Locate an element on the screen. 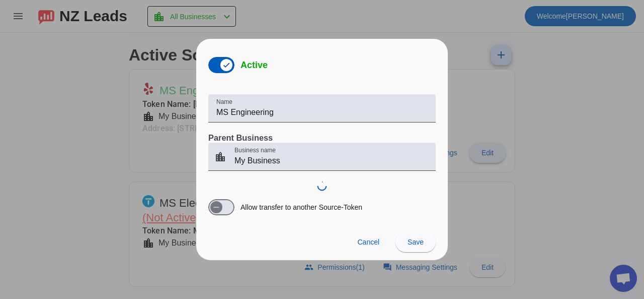  span: Save is located at coordinates (415, 242).